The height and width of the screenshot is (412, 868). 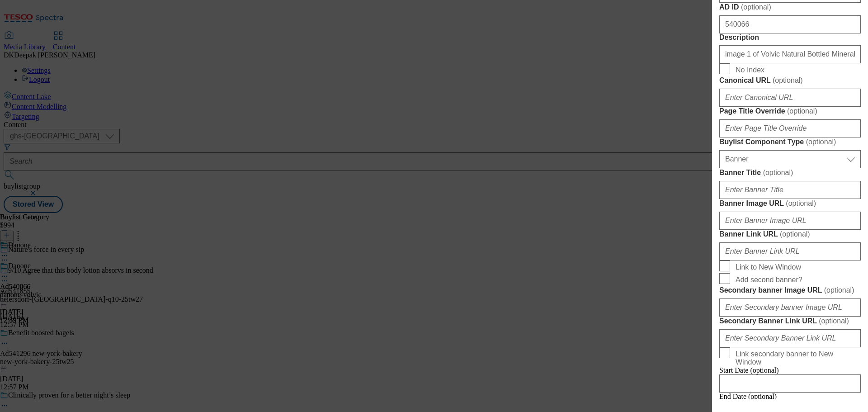 What do you see at coordinates (790, 172) in the screenshot?
I see `label: Banner Title` at bounding box center [790, 172].